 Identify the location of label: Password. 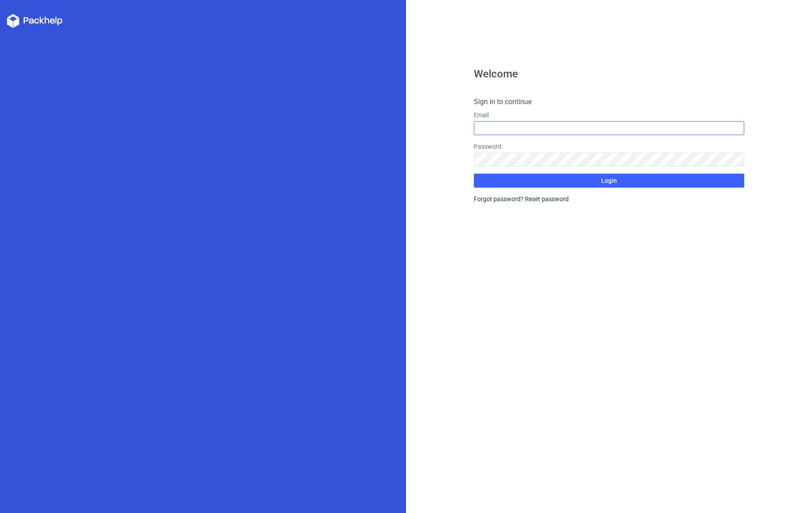
(609, 147).